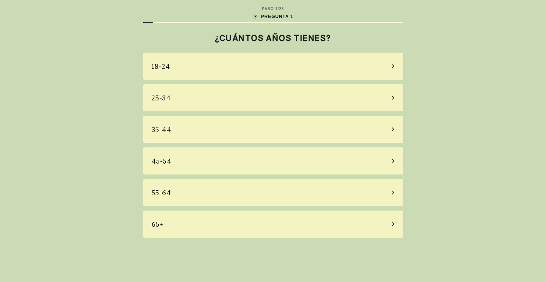 Image resolution: width=546 pixels, height=282 pixels. What do you see at coordinates (273, 17) in the screenshot?
I see `div: PREGUNTA 1` at bounding box center [273, 17].